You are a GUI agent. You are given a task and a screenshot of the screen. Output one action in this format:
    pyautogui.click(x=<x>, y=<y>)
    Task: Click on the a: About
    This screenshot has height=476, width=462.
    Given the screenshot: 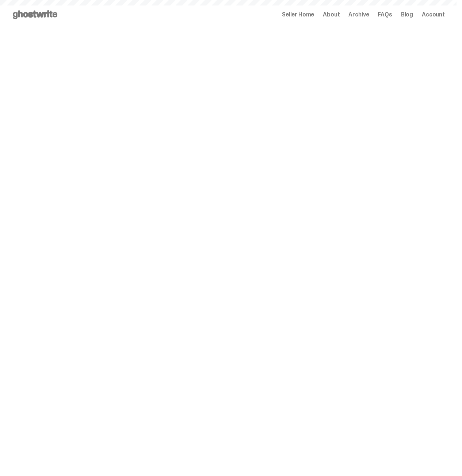 What is the action you would take?
    pyautogui.click(x=332, y=15)
    